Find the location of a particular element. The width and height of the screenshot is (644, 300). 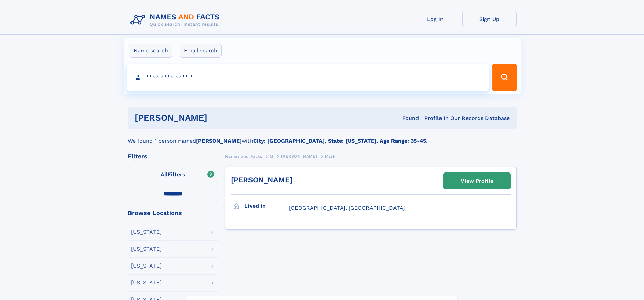

a: Names and Facts is located at coordinates (243, 156).